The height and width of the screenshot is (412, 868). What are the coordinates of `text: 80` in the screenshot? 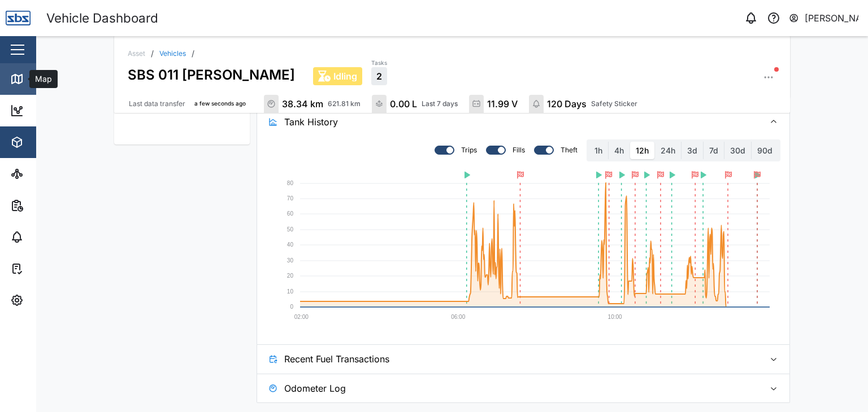 It's located at (290, 184).